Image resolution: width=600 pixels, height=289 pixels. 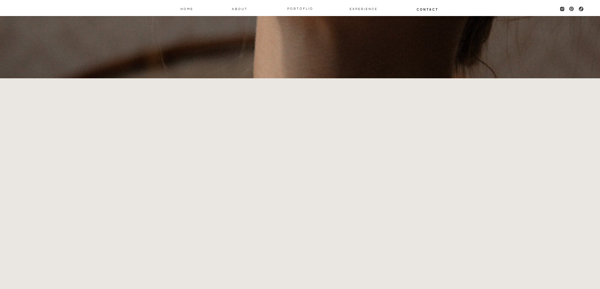 What do you see at coordinates (300, 8) in the screenshot?
I see `a: PORTOFLIO` at bounding box center [300, 8].